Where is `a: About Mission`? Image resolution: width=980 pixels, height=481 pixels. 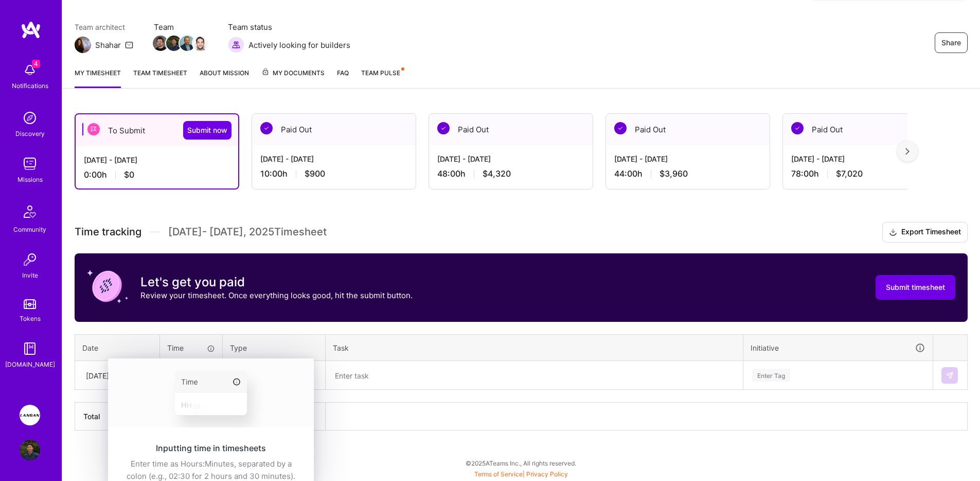
a: About Mission is located at coordinates (224, 78).